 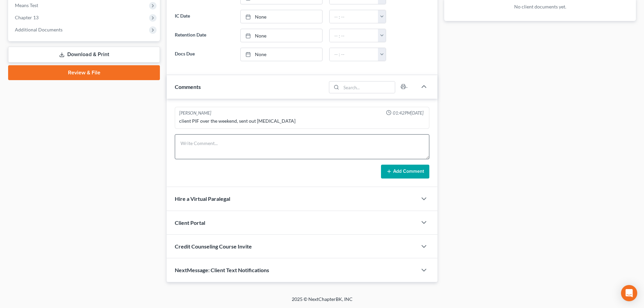 What do you see at coordinates (222, 270) in the screenshot?
I see `span: NextMessage: Client Text Notifications` at bounding box center [222, 270].